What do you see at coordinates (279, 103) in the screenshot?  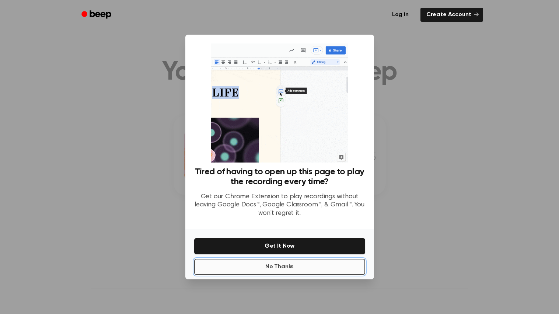 I see `img: Beep extension in action` at bounding box center [279, 103].